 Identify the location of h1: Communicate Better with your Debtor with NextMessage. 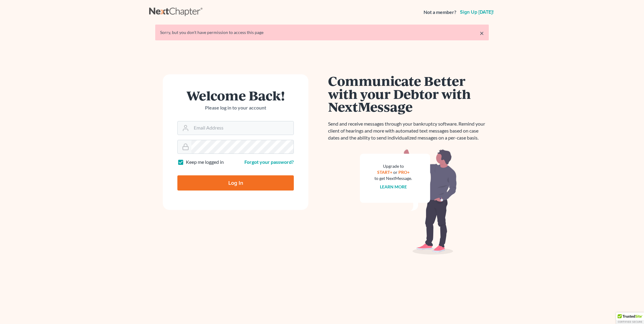
(408, 94).